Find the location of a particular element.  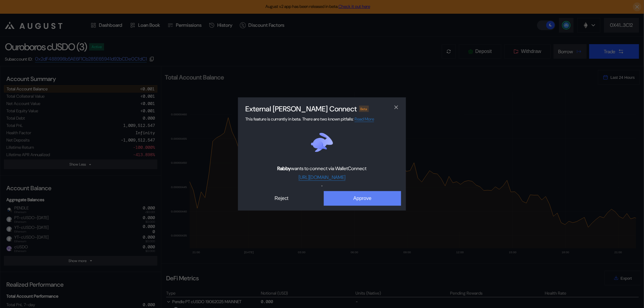

button: Approve is located at coordinates (362, 198).